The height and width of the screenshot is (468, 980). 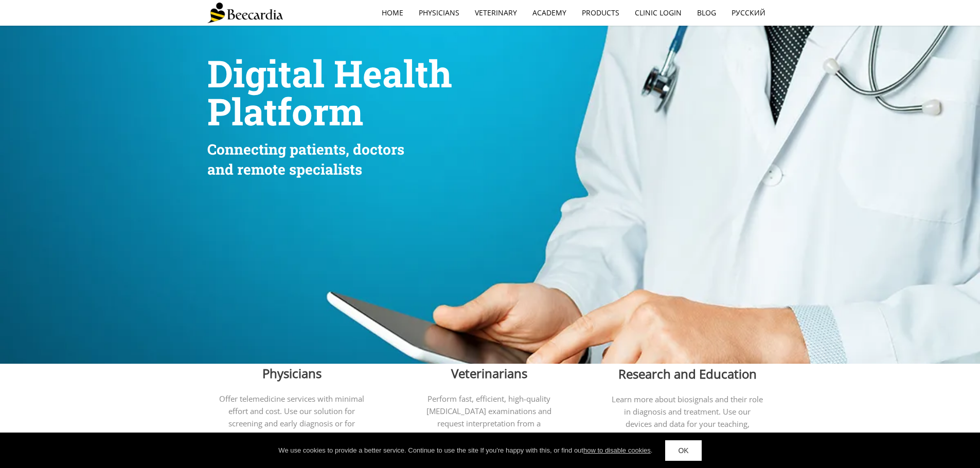 I want to click on span: Research and Education, so click(x=687, y=374).